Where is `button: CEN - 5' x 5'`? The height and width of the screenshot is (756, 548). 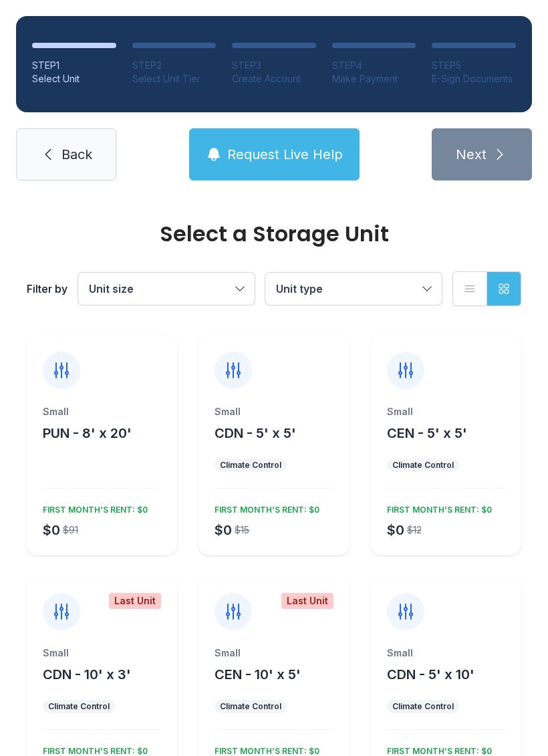
button: CEN - 5' x 5' is located at coordinates (427, 433).